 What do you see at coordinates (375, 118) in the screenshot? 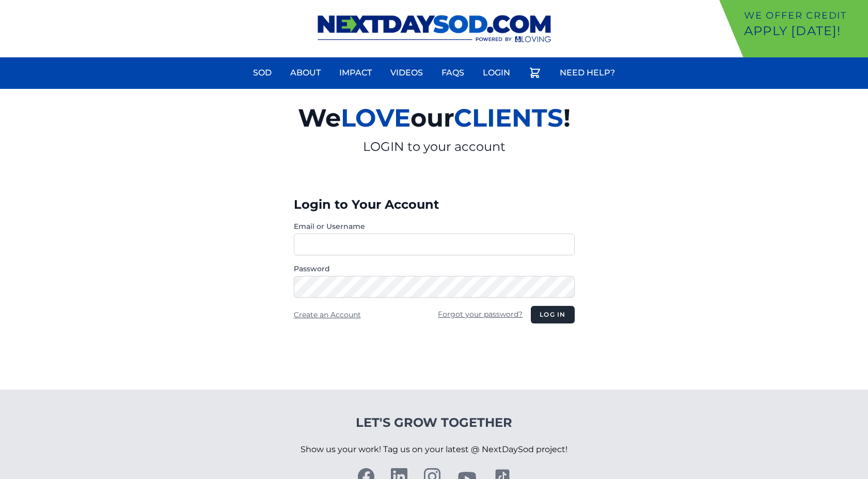
I see `span: LOVE` at bounding box center [375, 118].